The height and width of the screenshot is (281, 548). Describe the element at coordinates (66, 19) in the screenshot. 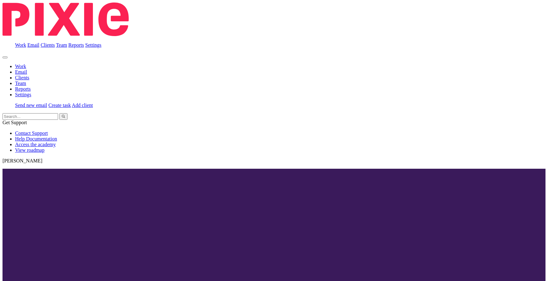

I see `img: Pixie` at that location.